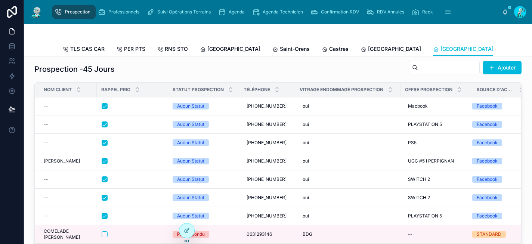  I want to click on a: Agenda, so click(233, 12).